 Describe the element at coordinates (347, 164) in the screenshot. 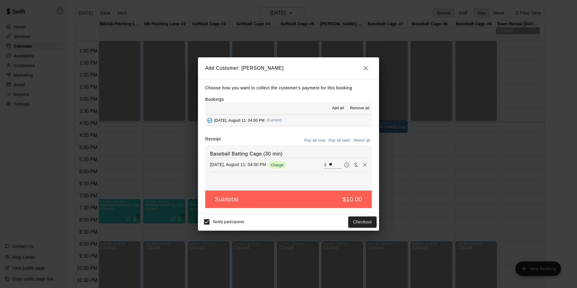

I see `span: Pay later` at that location.